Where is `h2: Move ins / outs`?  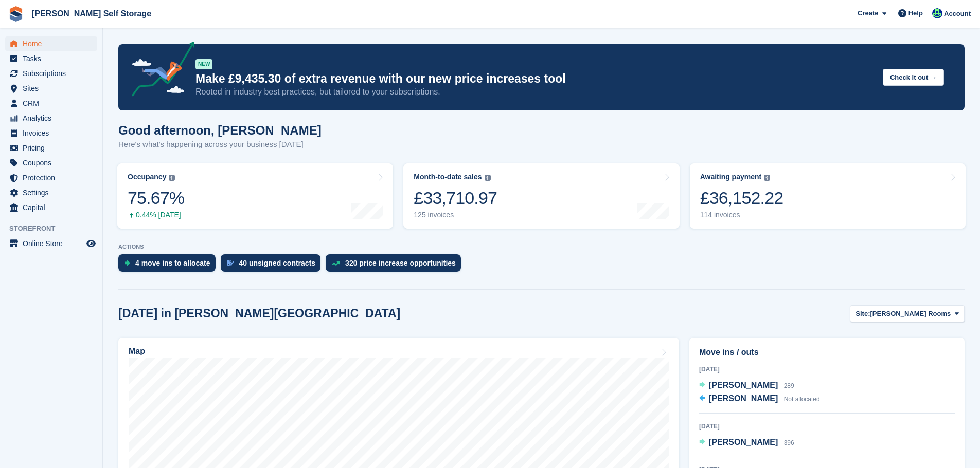 h2: Move ins / outs is located at coordinates (827, 353).